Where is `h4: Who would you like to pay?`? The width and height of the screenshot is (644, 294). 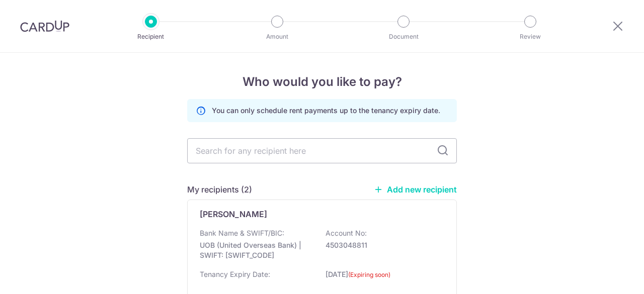 h4: Who would you like to pay? is located at coordinates (322, 82).